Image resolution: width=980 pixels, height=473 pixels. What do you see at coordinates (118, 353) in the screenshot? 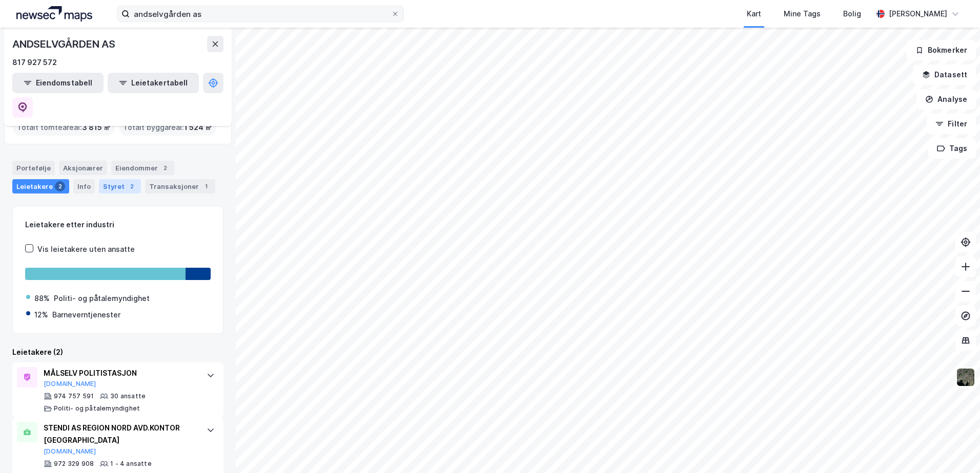
I see `div: Leietakere (2)` at bounding box center [118, 353].